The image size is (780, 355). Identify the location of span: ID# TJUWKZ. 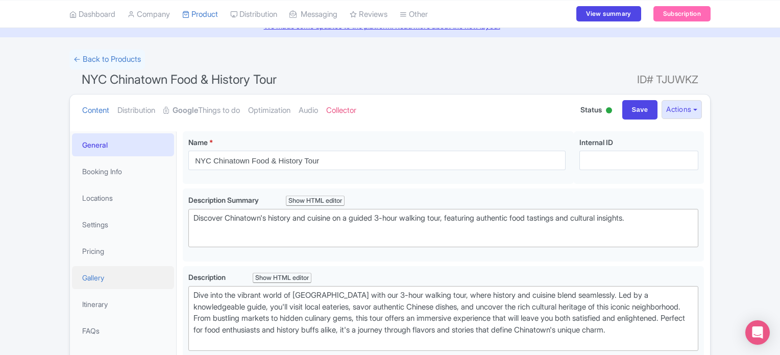
(668, 80).